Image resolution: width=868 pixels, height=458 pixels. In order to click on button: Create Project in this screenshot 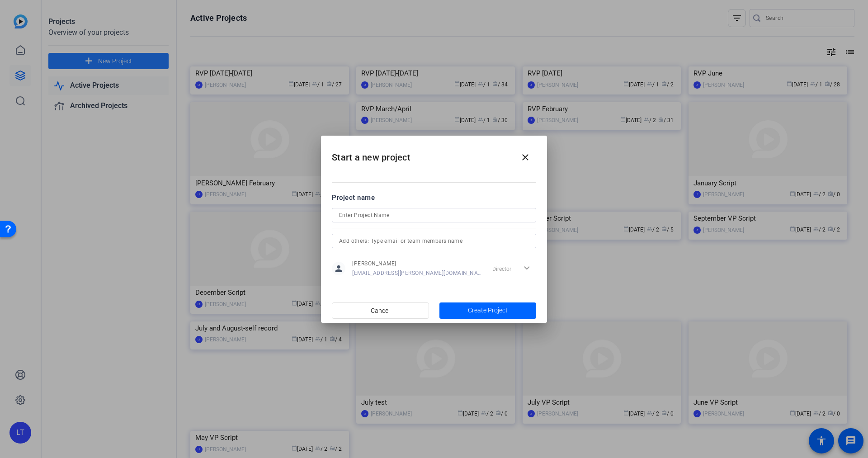, I will do `click(488, 310)`.